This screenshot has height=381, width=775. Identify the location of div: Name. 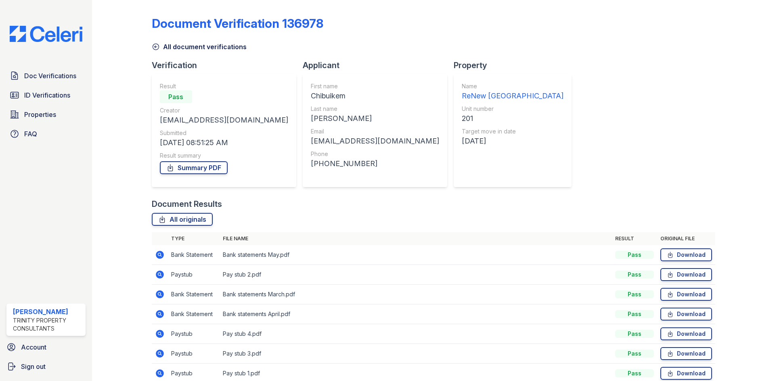
(512, 86).